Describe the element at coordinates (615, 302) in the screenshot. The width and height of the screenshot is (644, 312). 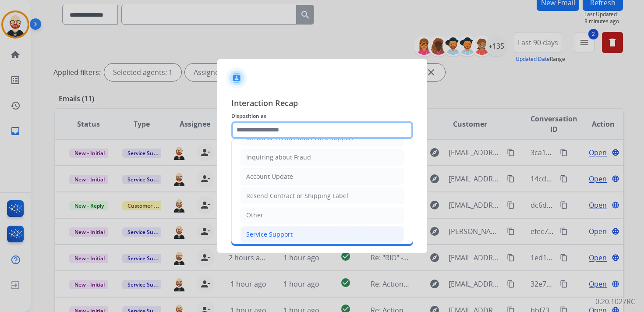
I see `p: 0.20.1027RC` at that location.